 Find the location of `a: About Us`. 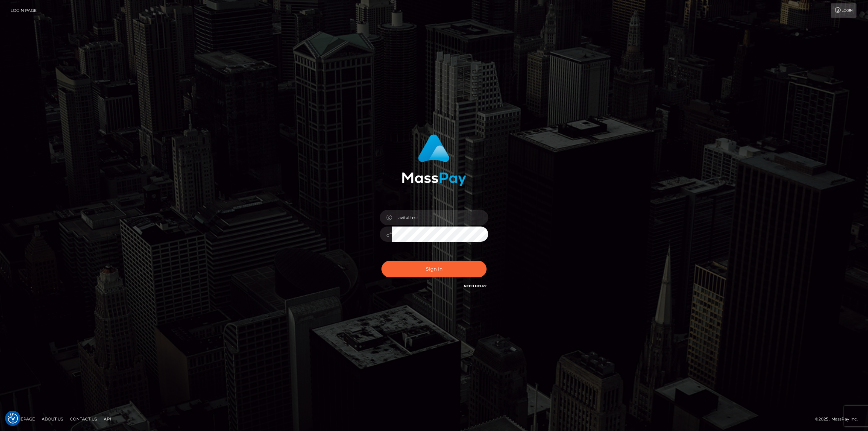

a: About Us is located at coordinates (53, 419).